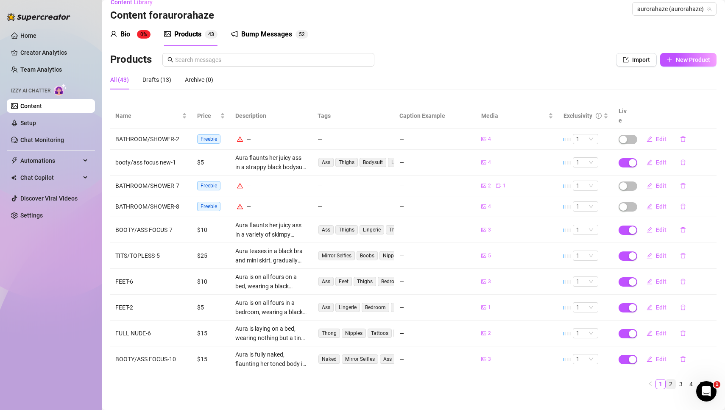  Describe the element at coordinates (336, 256) in the screenshot. I see `span: Mirror Selfies` at that location.